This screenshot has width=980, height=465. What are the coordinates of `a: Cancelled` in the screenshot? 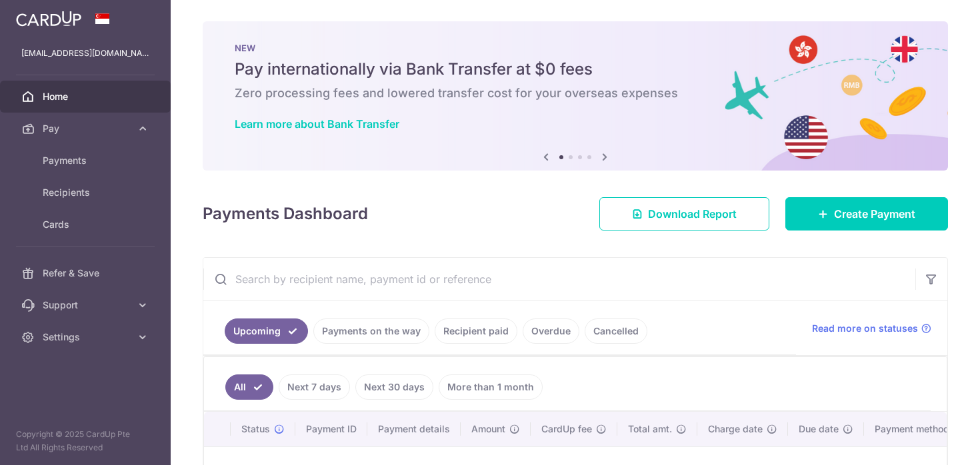 It's located at (616, 331).